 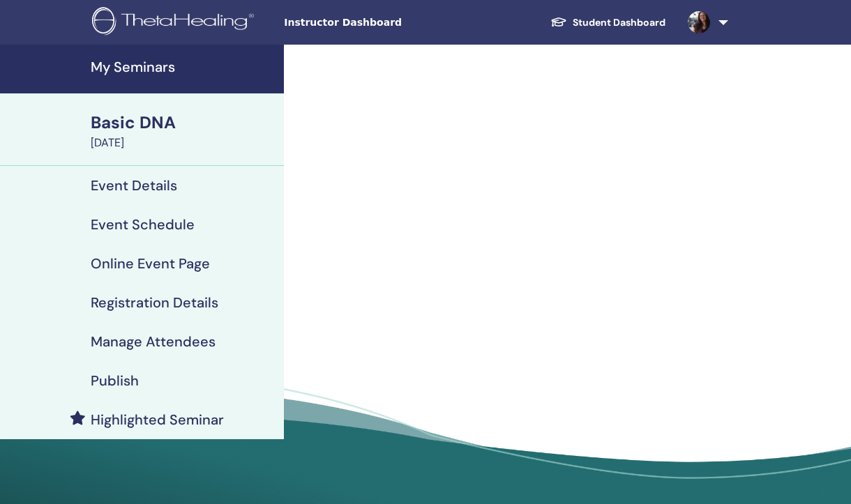 What do you see at coordinates (150, 264) in the screenshot?
I see `h4: Online Event Page` at bounding box center [150, 264].